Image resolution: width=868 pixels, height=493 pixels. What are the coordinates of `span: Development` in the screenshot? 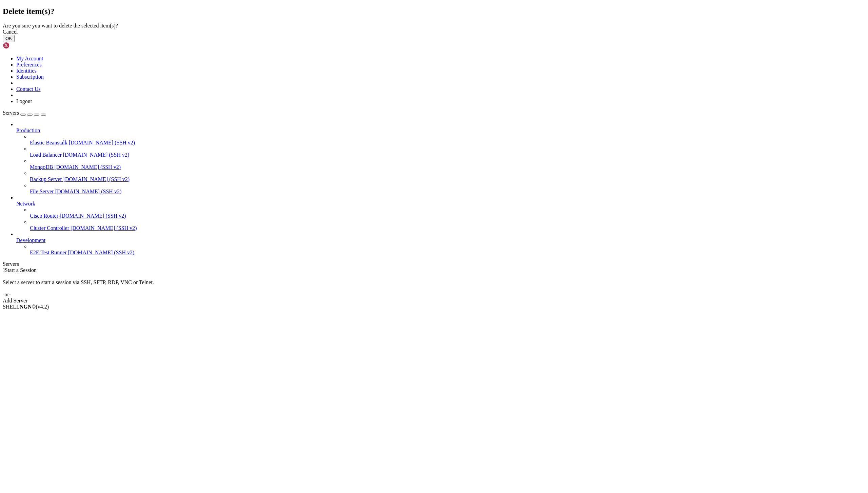 It's located at (31, 240).